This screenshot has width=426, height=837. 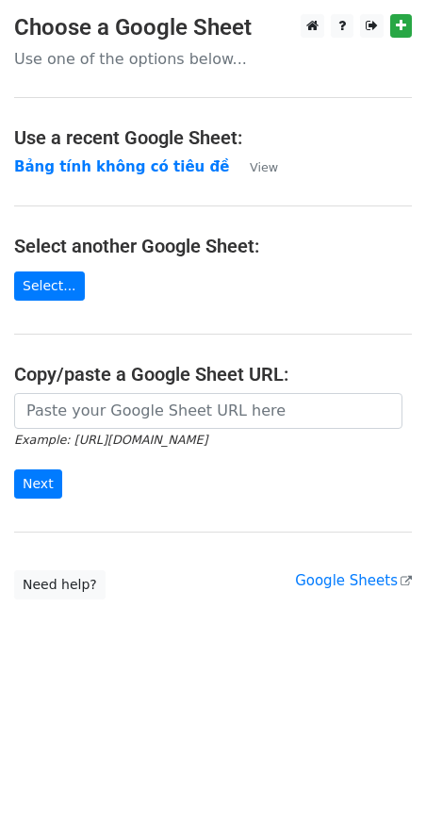 What do you see at coordinates (213, 58) in the screenshot?
I see `p: Use one of the options below...` at bounding box center [213, 58].